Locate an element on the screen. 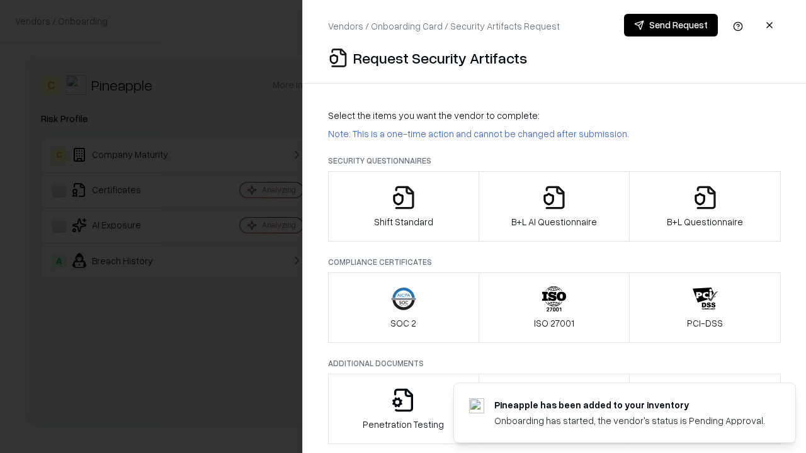 The image size is (806, 453). button: Send Request is located at coordinates (670, 25).